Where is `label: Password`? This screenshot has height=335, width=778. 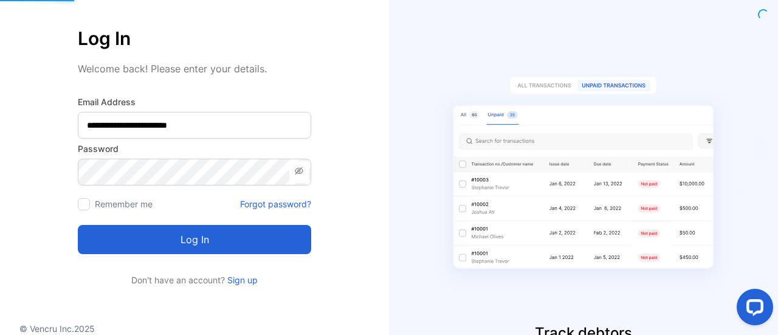
label: Password is located at coordinates (195, 148).